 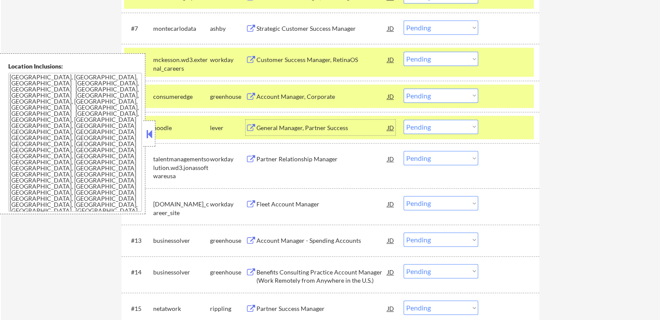 What do you see at coordinates (322, 97) in the screenshot?
I see `div: Account Manager, Corporate` at bounding box center [322, 97].